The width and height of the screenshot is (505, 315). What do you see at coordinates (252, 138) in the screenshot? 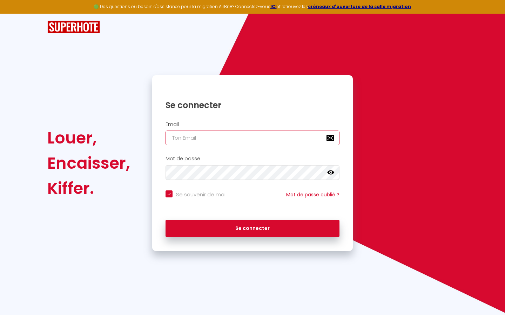
I see `input: Ton Email` at bounding box center [252, 138].